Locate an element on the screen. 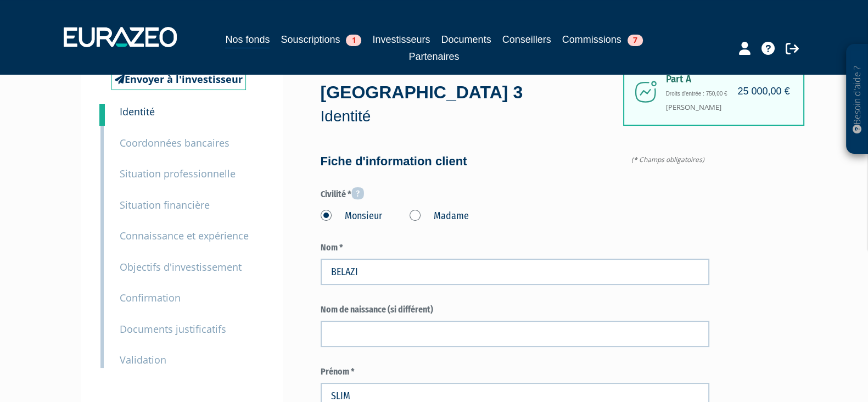 The width and height of the screenshot is (868, 402). label: Prénom * is located at coordinates (515, 371).